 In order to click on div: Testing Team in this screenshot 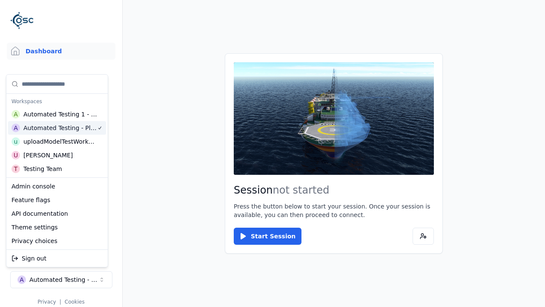, I will do `click(43, 169)`.